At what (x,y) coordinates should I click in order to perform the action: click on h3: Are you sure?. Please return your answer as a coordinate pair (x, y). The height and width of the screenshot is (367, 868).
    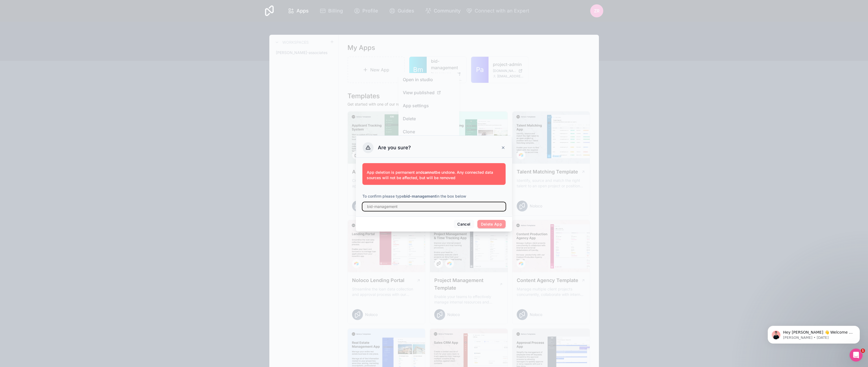
    Looking at the image, I should click on (395, 148).